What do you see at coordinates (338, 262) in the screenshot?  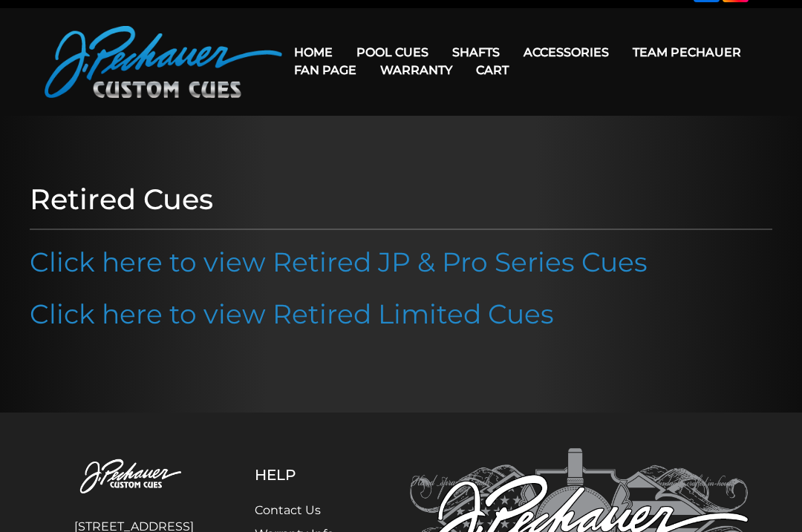 I see `a: Click here to view Retired JP & Pro Series Cues` at bounding box center [338, 262].